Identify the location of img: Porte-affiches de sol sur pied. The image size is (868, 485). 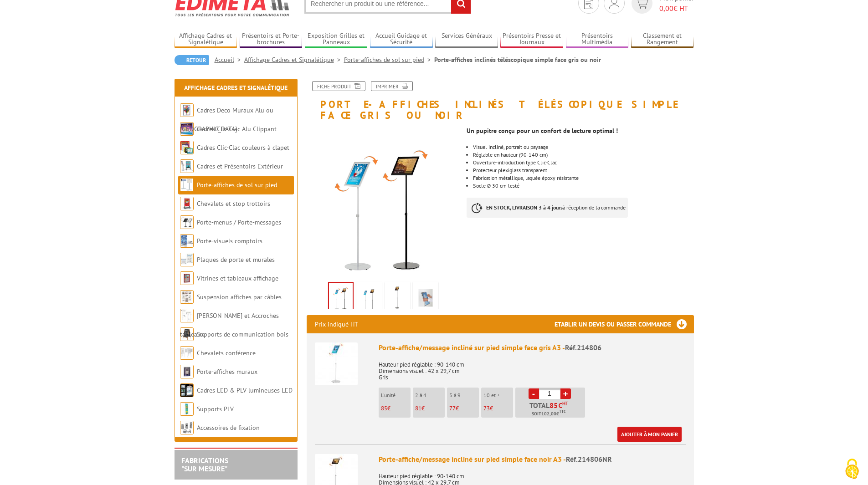
(187, 185).